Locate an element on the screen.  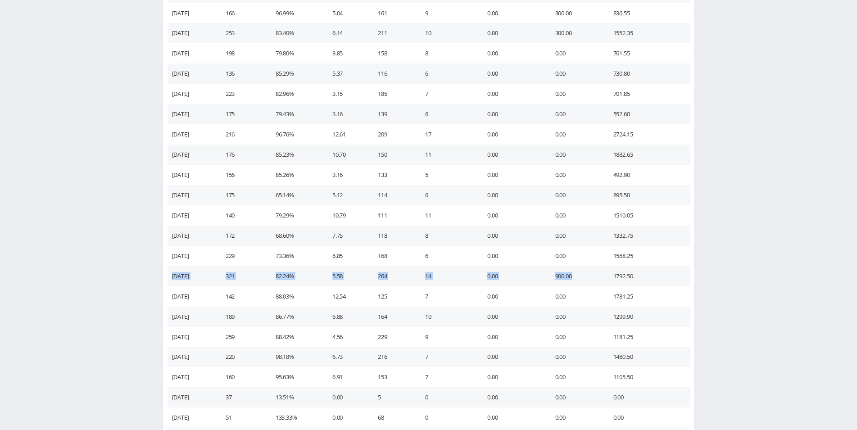
td: 6.85 is located at coordinates (346, 256).